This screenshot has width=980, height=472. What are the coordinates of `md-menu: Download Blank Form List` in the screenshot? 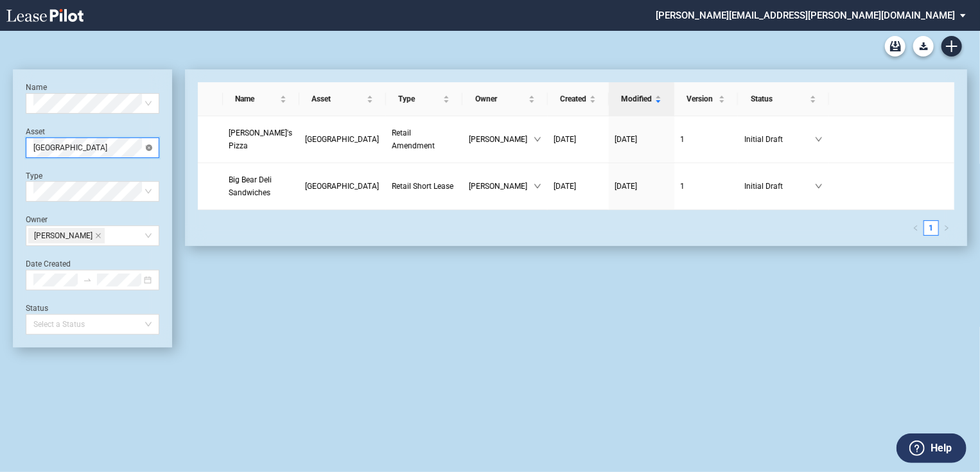 It's located at (924, 47).